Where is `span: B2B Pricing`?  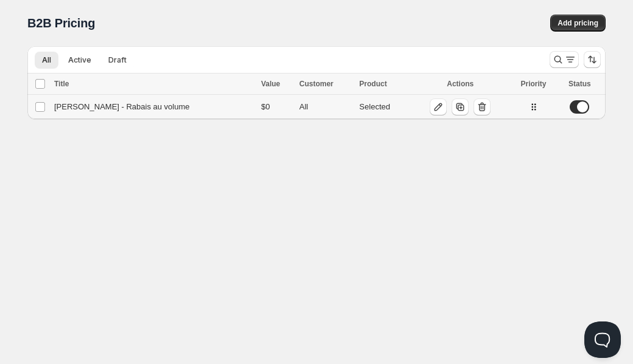
span: B2B Pricing is located at coordinates (61, 23).